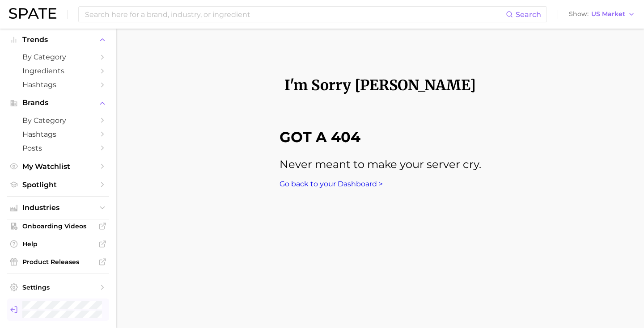  I want to click on span: Ingredients, so click(58, 71).